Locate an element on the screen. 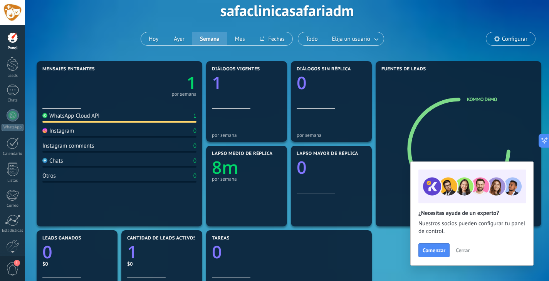 Image resolution: width=549 pixels, height=281 pixels. span: Configurar is located at coordinates (514, 39).